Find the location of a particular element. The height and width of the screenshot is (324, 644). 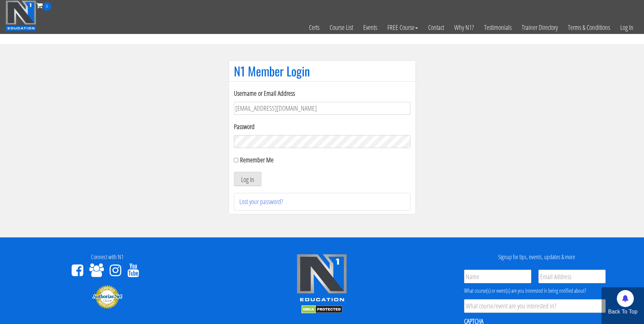

a: Certs is located at coordinates (314, 27).